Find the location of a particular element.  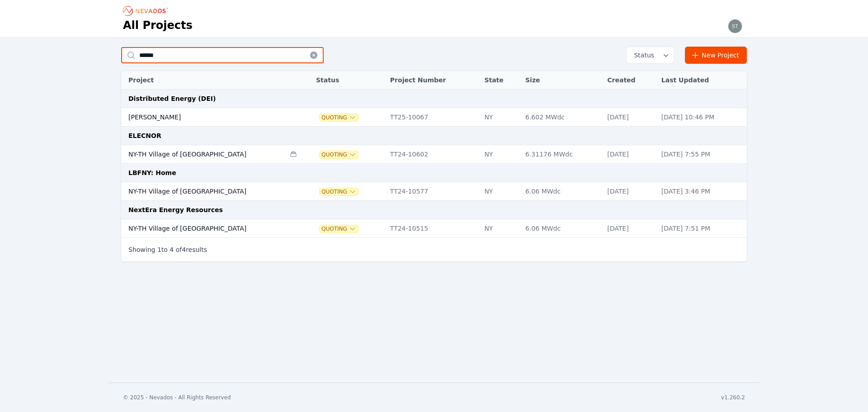

th: Size is located at coordinates (561, 80).